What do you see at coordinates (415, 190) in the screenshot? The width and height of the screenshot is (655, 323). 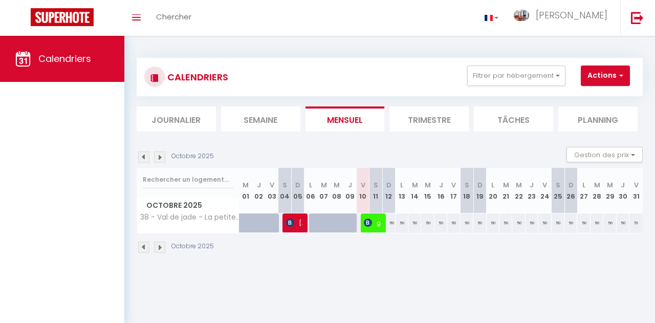 I see `th: 14` at bounding box center [415, 190].